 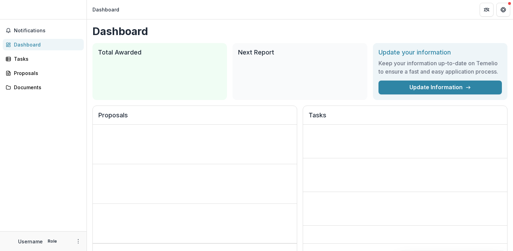 I want to click on p: Role, so click(x=52, y=241).